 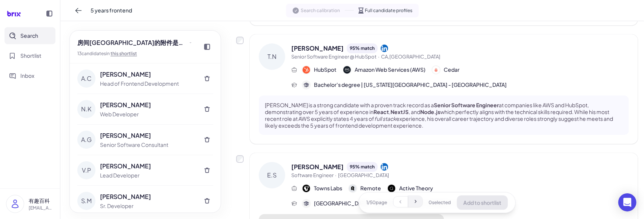 I want to click on button: Shortlist, so click(x=30, y=55).